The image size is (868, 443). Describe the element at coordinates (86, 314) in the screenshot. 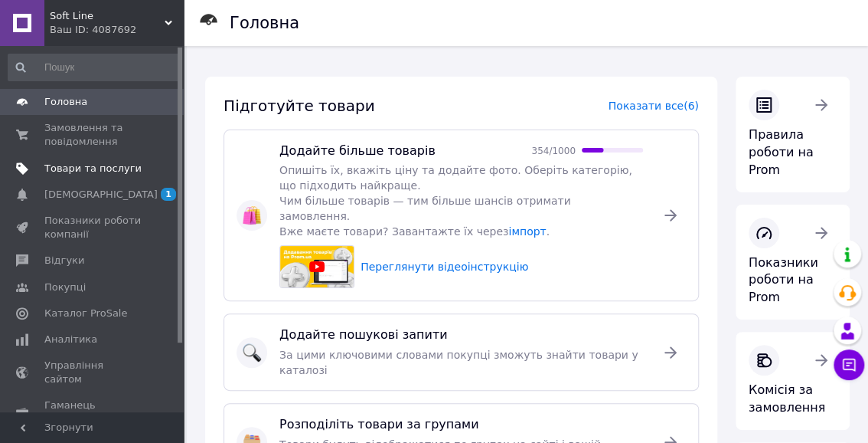

I see `span: Каталог ProSale` at that location.